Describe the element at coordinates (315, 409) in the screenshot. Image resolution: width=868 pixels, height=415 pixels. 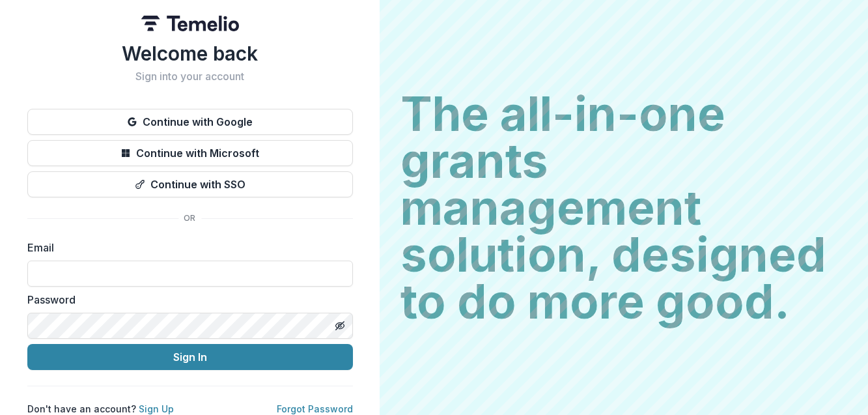
I see `a: Forgot Password` at that location.